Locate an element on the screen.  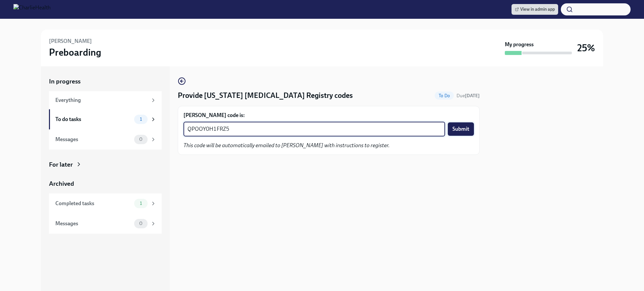
div: Archived is located at coordinates (105, 184).